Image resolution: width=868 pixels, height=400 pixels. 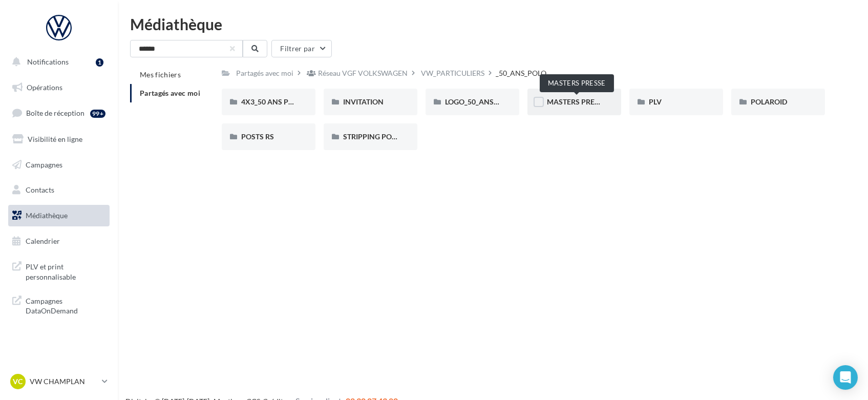 I want to click on a: Opérations, so click(x=59, y=88).